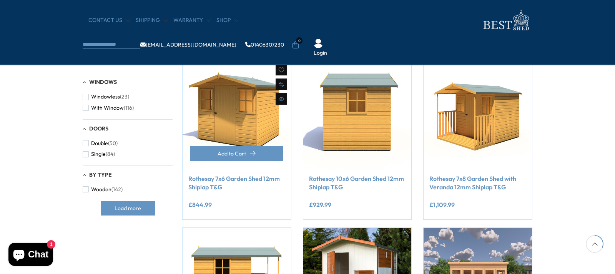  What do you see at coordinates (100, 174) in the screenshot?
I see `span: By Type` at bounding box center [100, 174].